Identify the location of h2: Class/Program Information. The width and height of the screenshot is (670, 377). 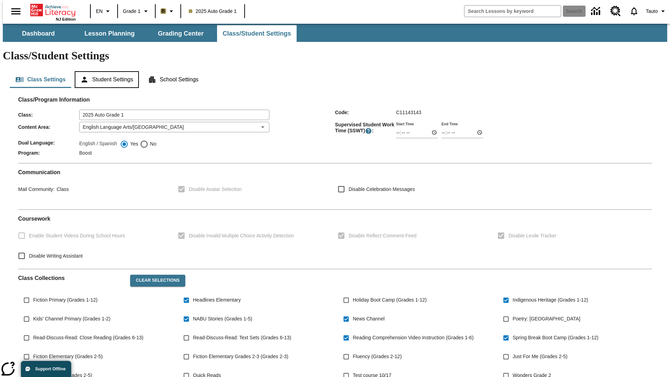
(335, 99).